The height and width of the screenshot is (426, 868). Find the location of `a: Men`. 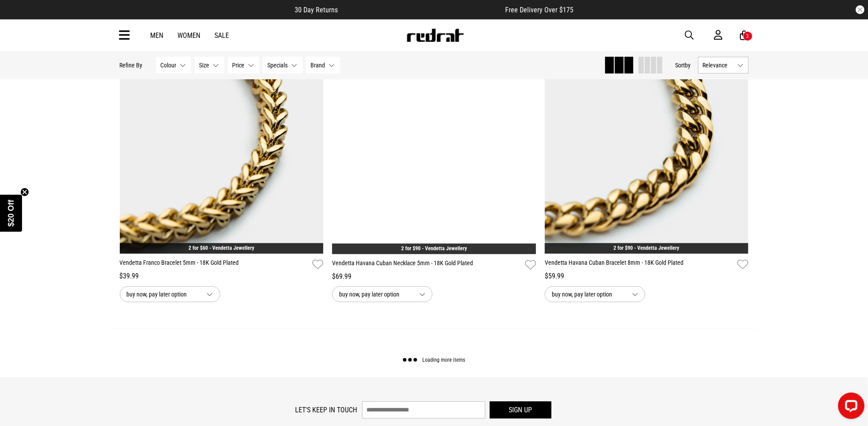

a: Men is located at coordinates (157, 36).